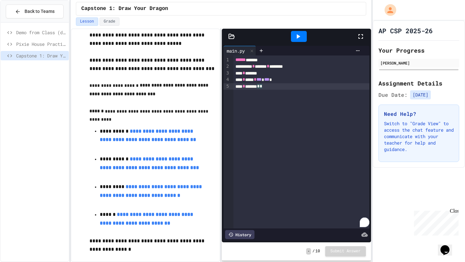 This screenshot has height=262, width=465. Describe the element at coordinates (24, 22) in the screenshot. I see `div: Chat with us now!Close` at that location.